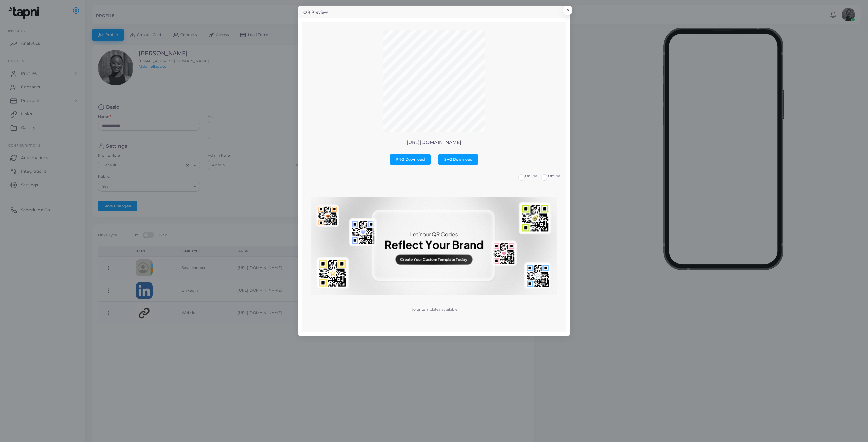  What do you see at coordinates (567, 10) in the screenshot?
I see `button: Close` at bounding box center [567, 10].